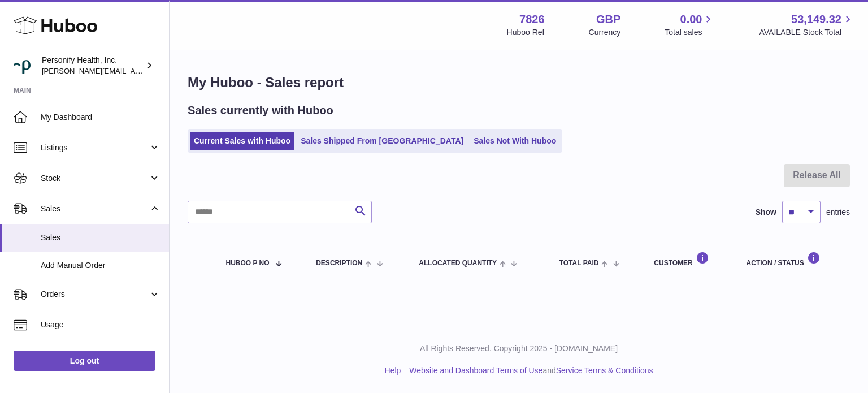  What do you see at coordinates (476, 370) in the screenshot?
I see `a: Website and Dashboard Terms of Use` at bounding box center [476, 370].